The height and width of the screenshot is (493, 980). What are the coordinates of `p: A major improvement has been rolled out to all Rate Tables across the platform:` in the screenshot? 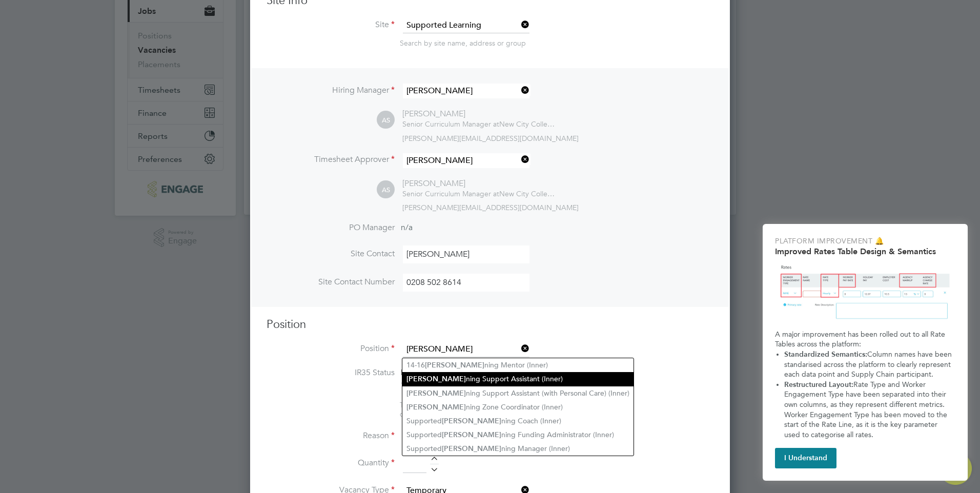 It's located at (865, 339).